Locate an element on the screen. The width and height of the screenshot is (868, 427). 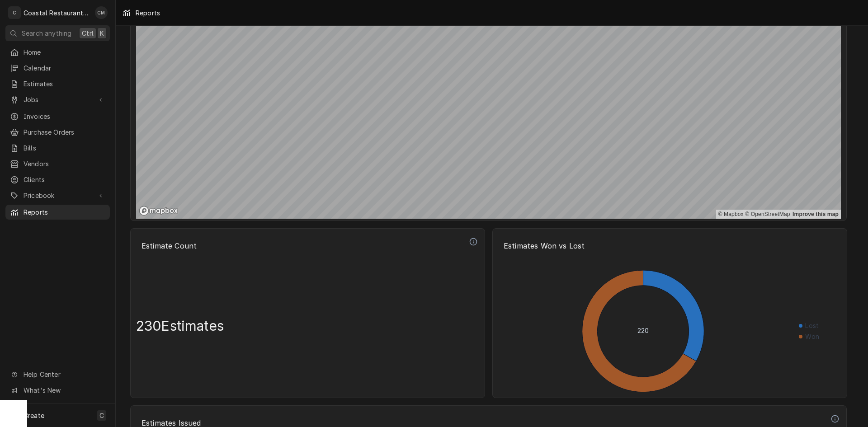
div: Coastal Restaurant Repair is located at coordinates (57, 13).